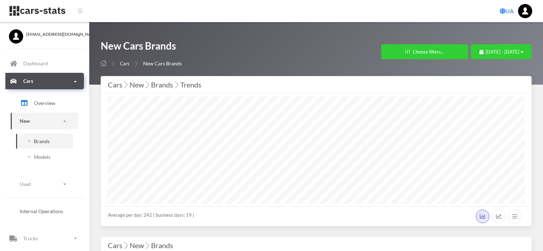  What do you see at coordinates (45, 211) in the screenshot?
I see `a: Internal Operations` at bounding box center [45, 211].